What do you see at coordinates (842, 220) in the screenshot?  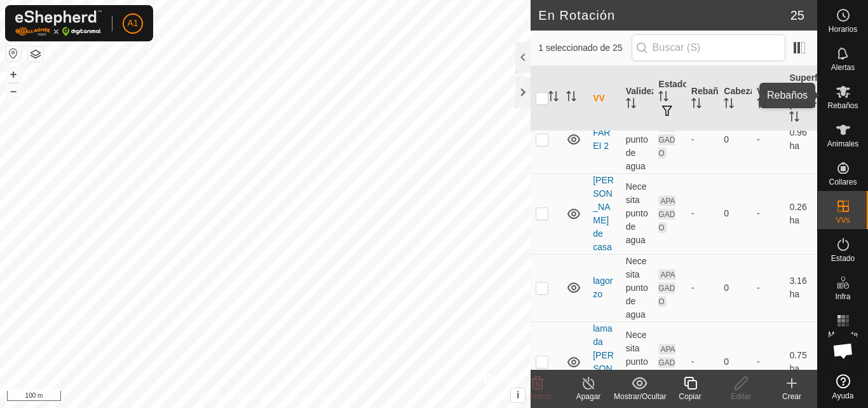 I see `span: VVs` at bounding box center [842, 220].